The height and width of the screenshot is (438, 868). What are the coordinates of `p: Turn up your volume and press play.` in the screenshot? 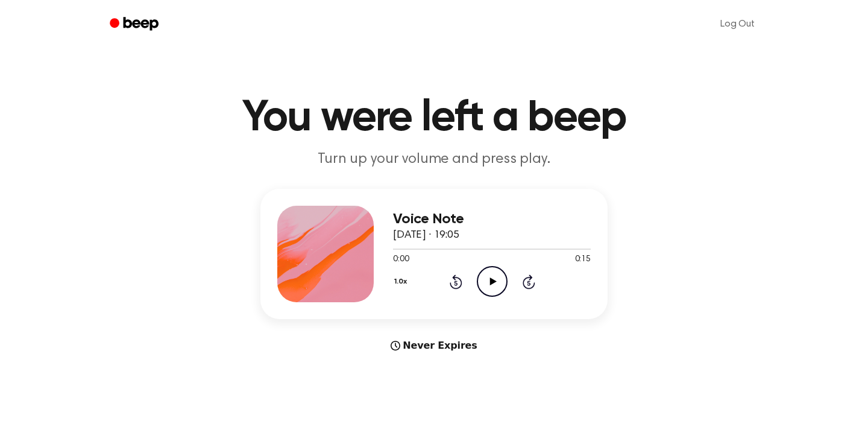 It's located at (434, 159).